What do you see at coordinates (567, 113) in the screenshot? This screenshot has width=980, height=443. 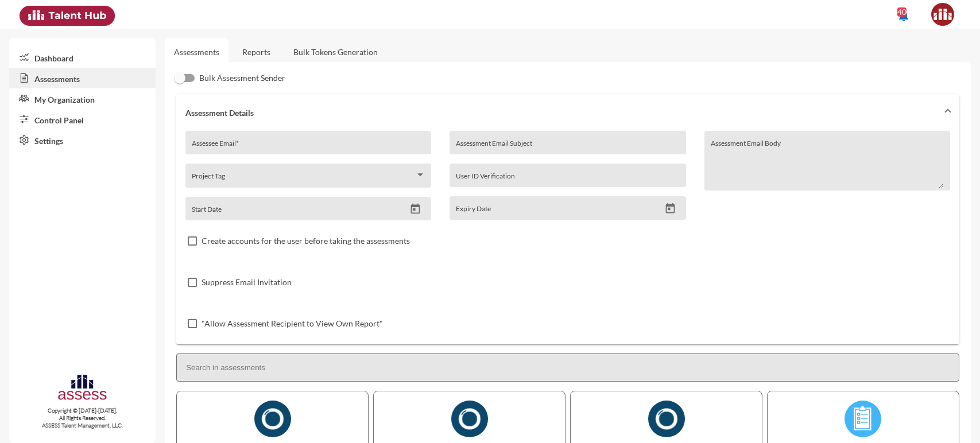 I see `mat-expansion-panel-header: Assessment Details` at bounding box center [567, 113].